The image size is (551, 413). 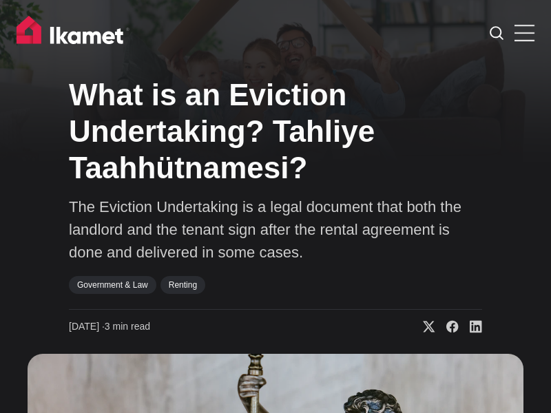 What do you see at coordinates (112, 285) in the screenshot?
I see `a: Government & Law` at bounding box center [112, 285].